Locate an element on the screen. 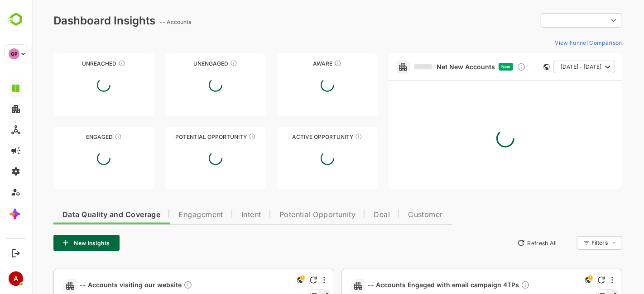 Image resolution: width=644 pixels, height=294 pixels. div: These accounts are MQAs and can be passed on to Inside Sales is located at coordinates (221, 137).